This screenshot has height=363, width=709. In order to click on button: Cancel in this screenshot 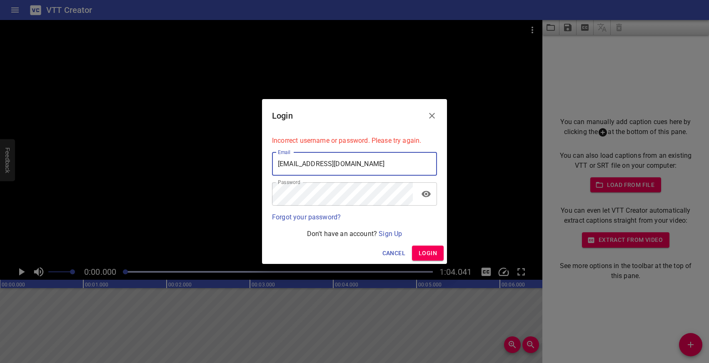, I will do `click(393, 253)`.